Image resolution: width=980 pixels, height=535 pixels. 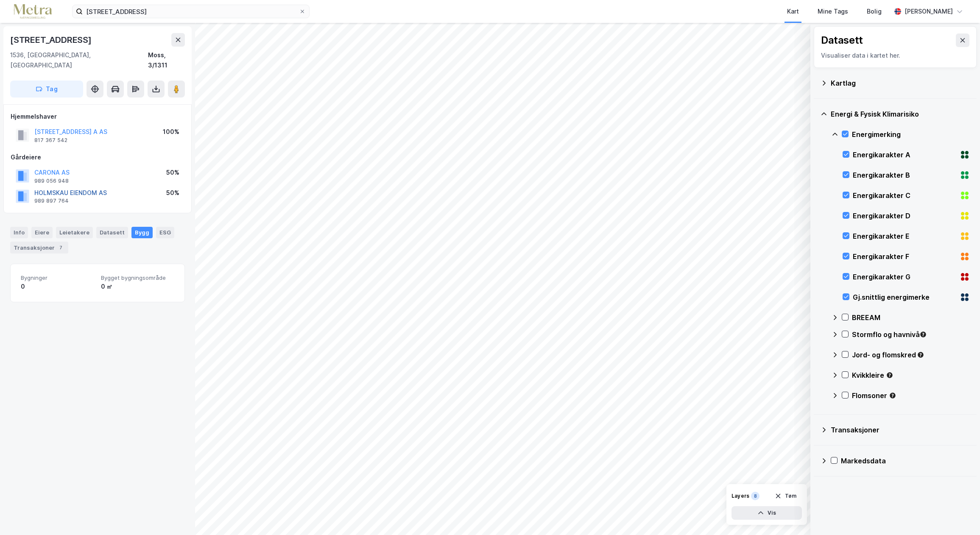 I want to click on div: Visualiser data i kartet her., so click(x=895, y=56).